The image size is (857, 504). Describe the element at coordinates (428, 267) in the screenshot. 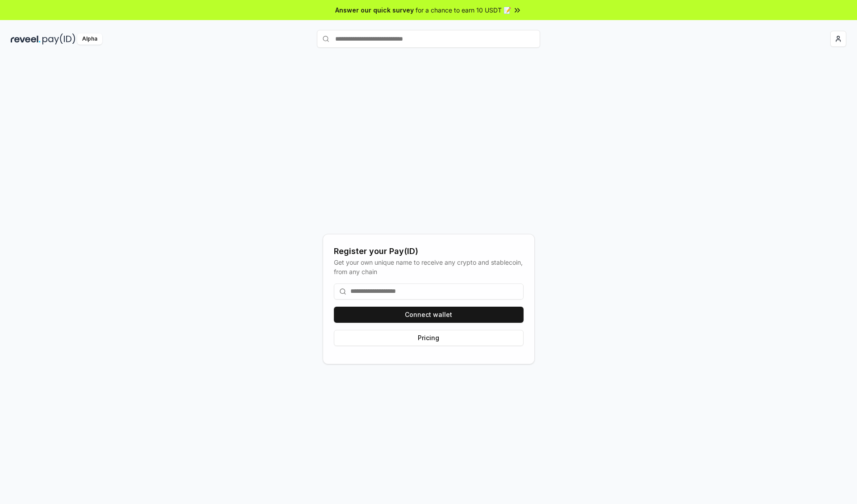

I see `div: Get your own unique name to receive any crypto and stablecoin, from any chain` at that location.